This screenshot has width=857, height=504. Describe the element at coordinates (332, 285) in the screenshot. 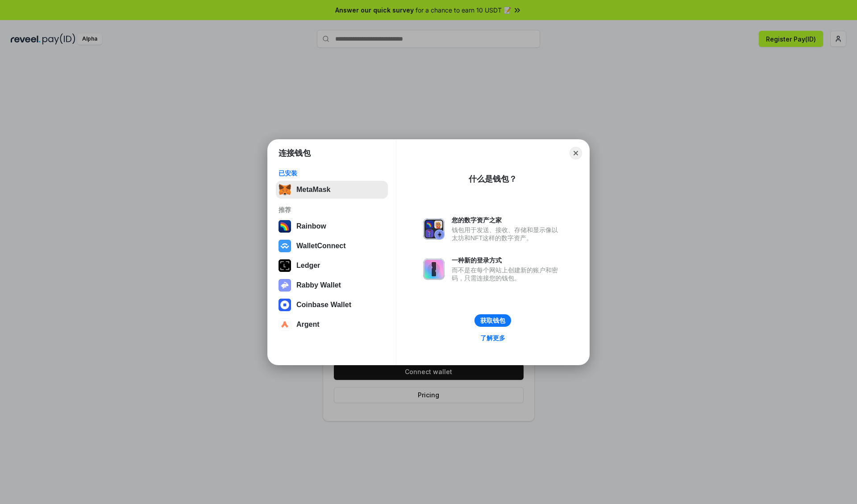

I see `button: Rabby Wallet` at that location.